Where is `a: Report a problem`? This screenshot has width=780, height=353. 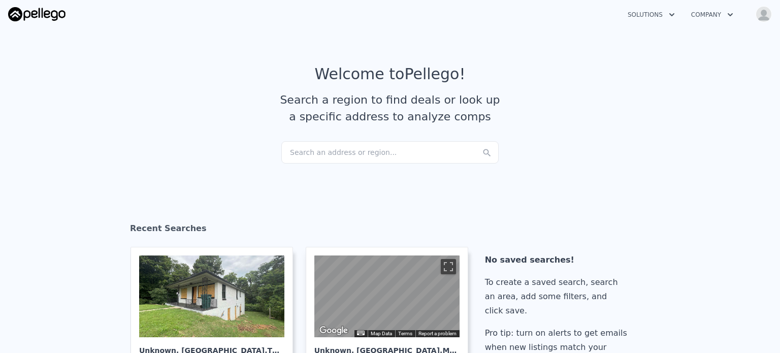 a: Report a problem is located at coordinates (437, 333).